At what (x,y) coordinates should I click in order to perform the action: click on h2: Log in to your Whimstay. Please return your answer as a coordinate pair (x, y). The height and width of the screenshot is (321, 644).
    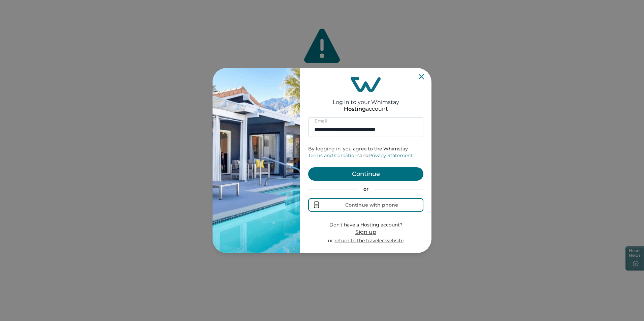
    Looking at the image, I should click on (366, 99).